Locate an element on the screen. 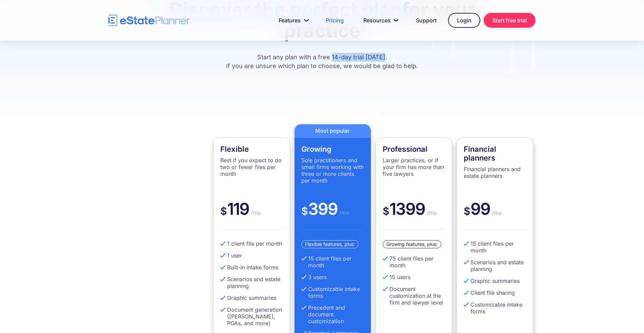 This screenshot has width=644, height=333. li: 3 users is located at coordinates (332, 277).